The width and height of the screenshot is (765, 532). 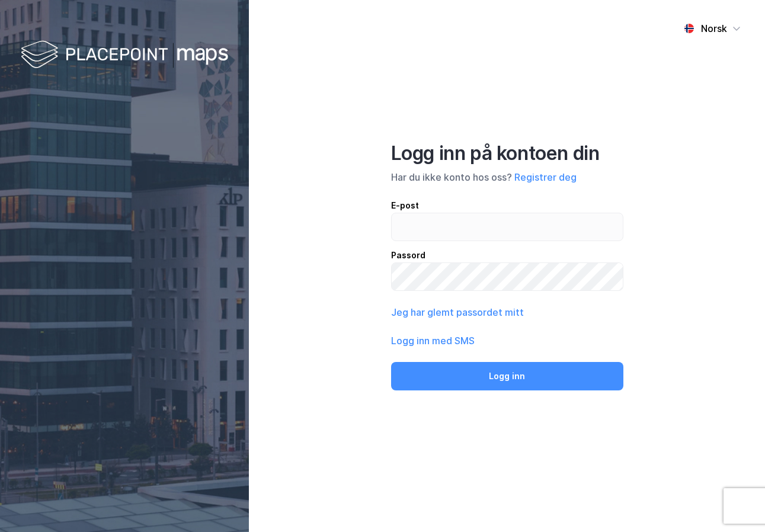 What do you see at coordinates (433, 341) in the screenshot?
I see `button: Logg inn med SMS` at bounding box center [433, 341].